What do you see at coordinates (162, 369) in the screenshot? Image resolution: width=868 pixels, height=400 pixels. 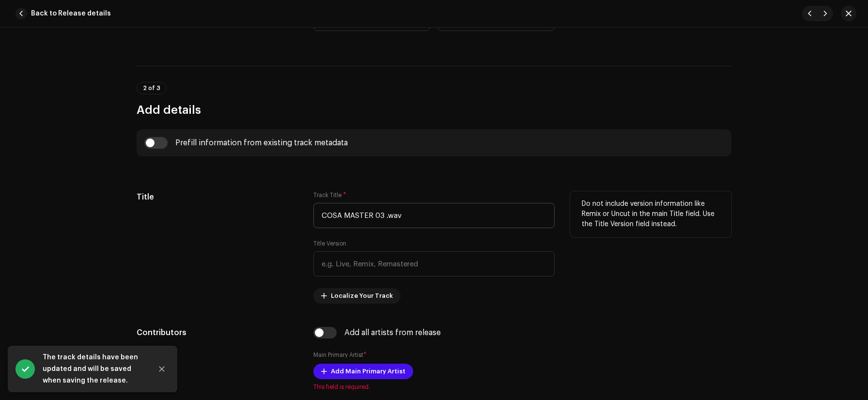 I see `button: Close` at bounding box center [162, 369].